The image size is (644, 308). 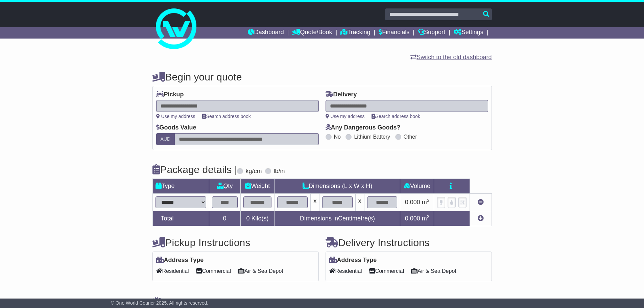 I want to click on label: lb/in, so click(x=279, y=172).